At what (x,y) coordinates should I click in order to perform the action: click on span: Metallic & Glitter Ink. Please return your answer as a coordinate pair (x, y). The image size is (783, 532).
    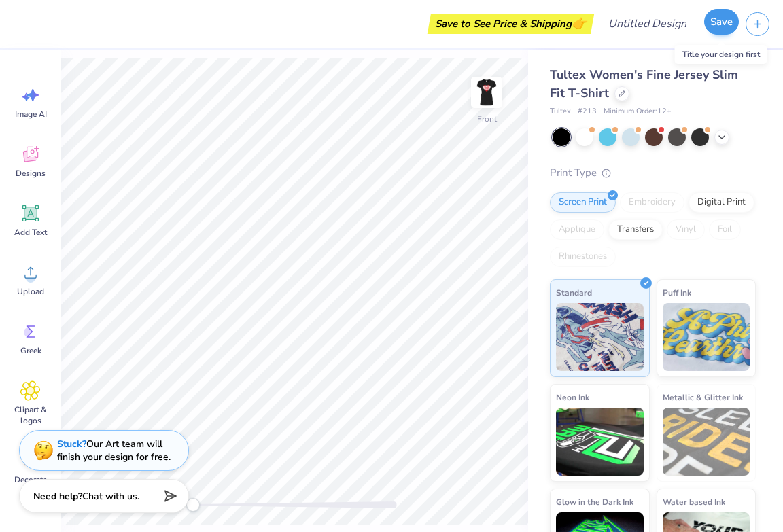
    Looking at the image, I should click on (703, 397).